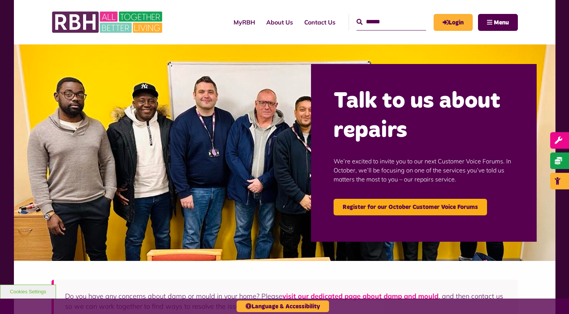 The height and width of the screenshot is (314, 569). Describe the element at coordinates (108, 22) in the screenshot. I see `img: RBH` at that location.